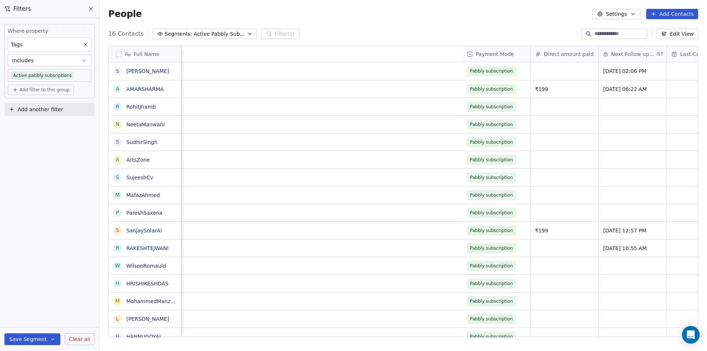 The image size is (707, 351). Describe the element at coordinates (633, 54) in the screenshot. I see `span: Next Follow up date` at that location.